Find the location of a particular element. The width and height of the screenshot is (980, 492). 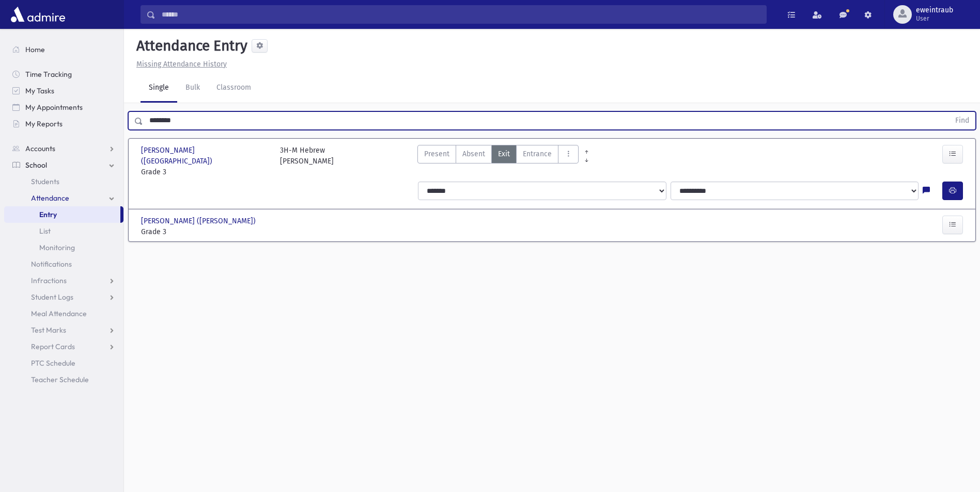

span: Exit is located at coordinates (504, 154).